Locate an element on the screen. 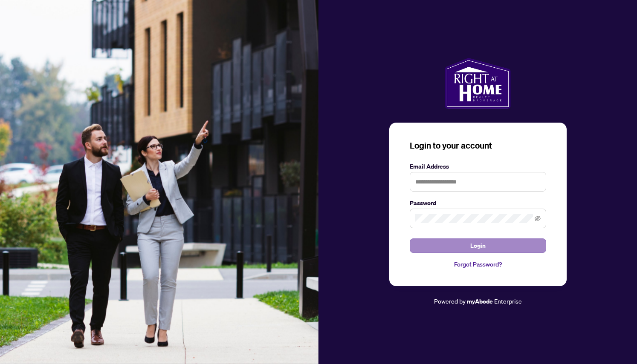  a: myAbode is located at coordinates (480, 301).